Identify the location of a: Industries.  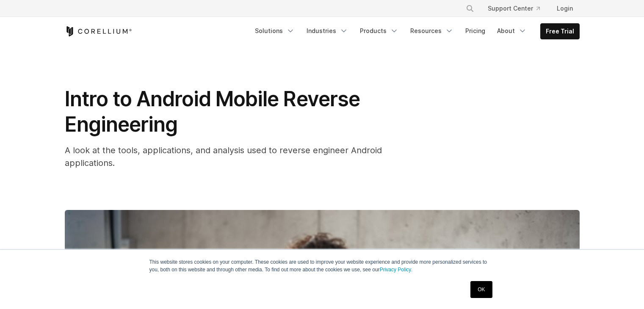
(327, 31).